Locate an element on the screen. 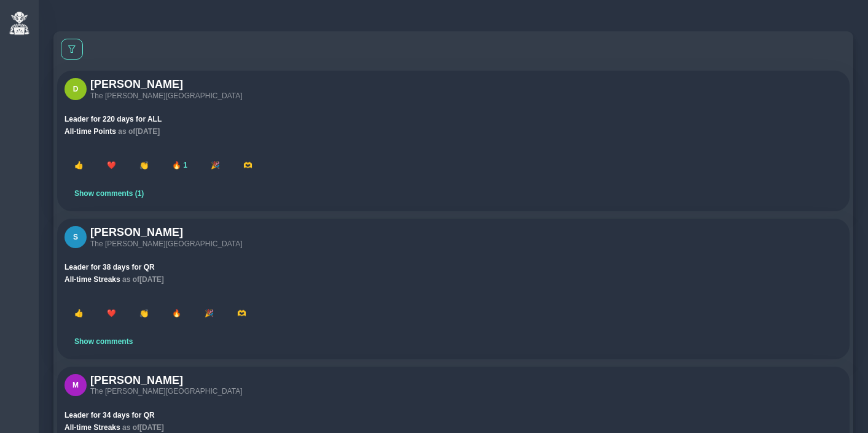 This screenshot has height=433, width=868. h6: Leader for 34 days for QR is located at coordinates (453, 416).